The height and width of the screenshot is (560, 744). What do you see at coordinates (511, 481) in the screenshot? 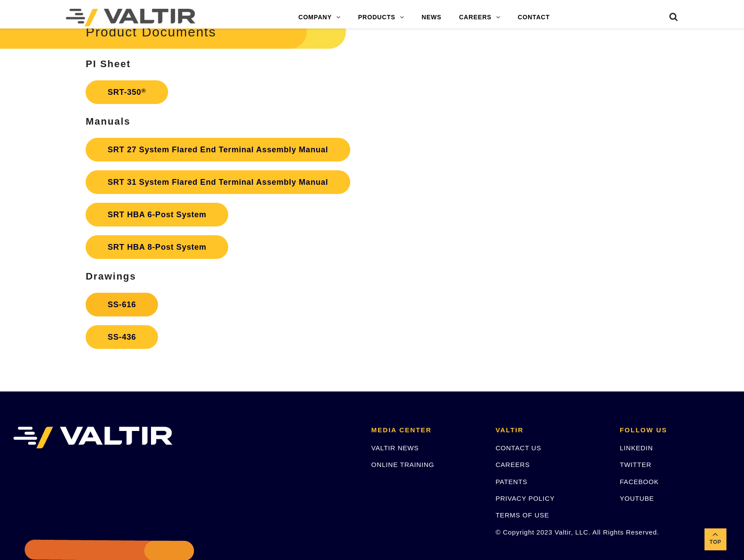
I see `a: PATENTS` at bounding box center [511, 481].